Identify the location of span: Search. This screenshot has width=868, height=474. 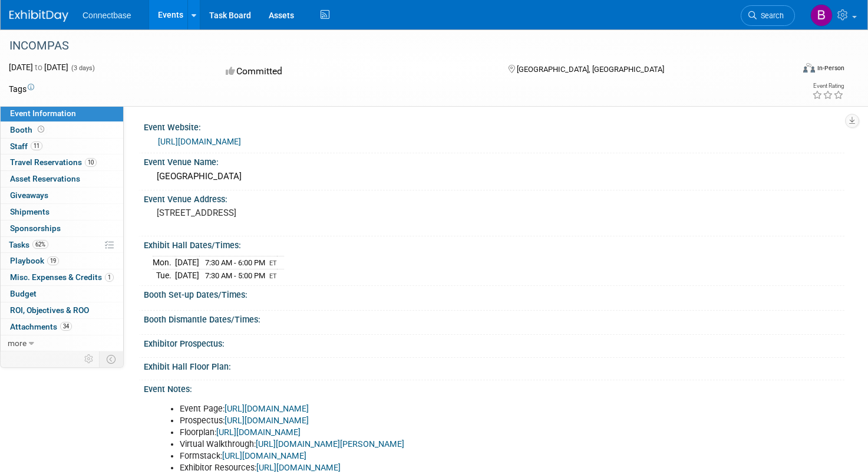
(770, 16).